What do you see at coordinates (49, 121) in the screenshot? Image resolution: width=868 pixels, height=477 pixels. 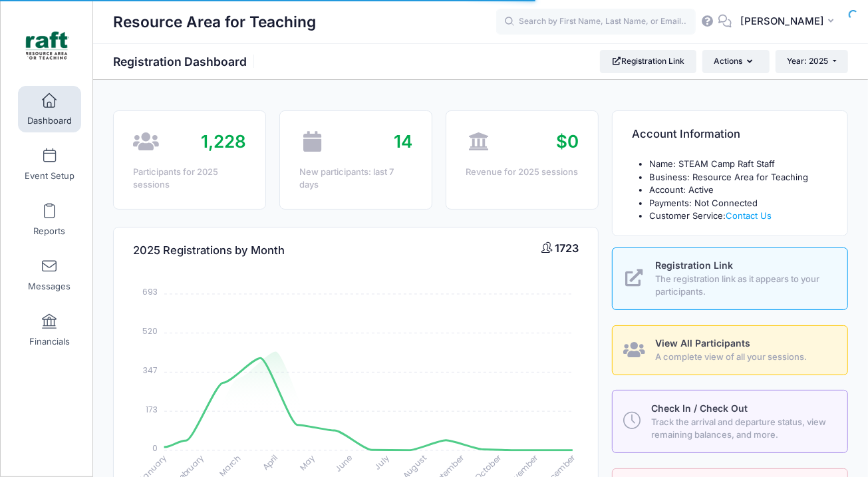 I see `span: Dashboard` at bounding box center [49, 121].